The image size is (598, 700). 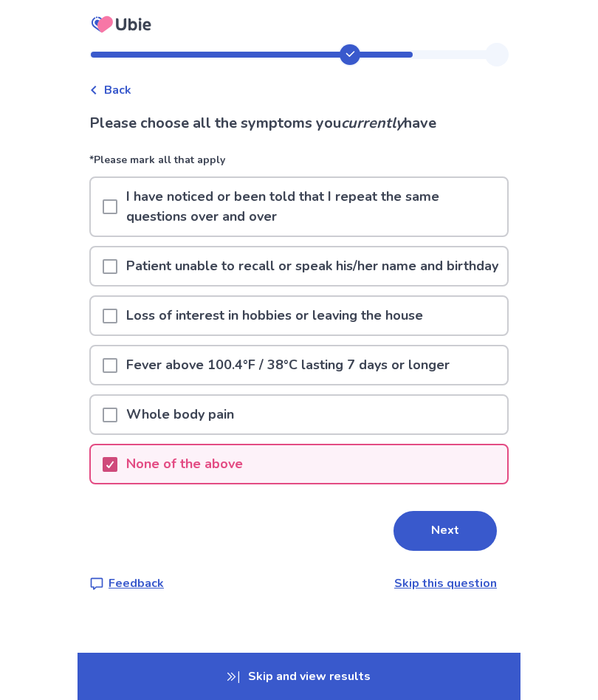 What do you see at coordinates (445, 583) in the screenshot?
I see `a: Skip this question` at bounding box center [445, 583].